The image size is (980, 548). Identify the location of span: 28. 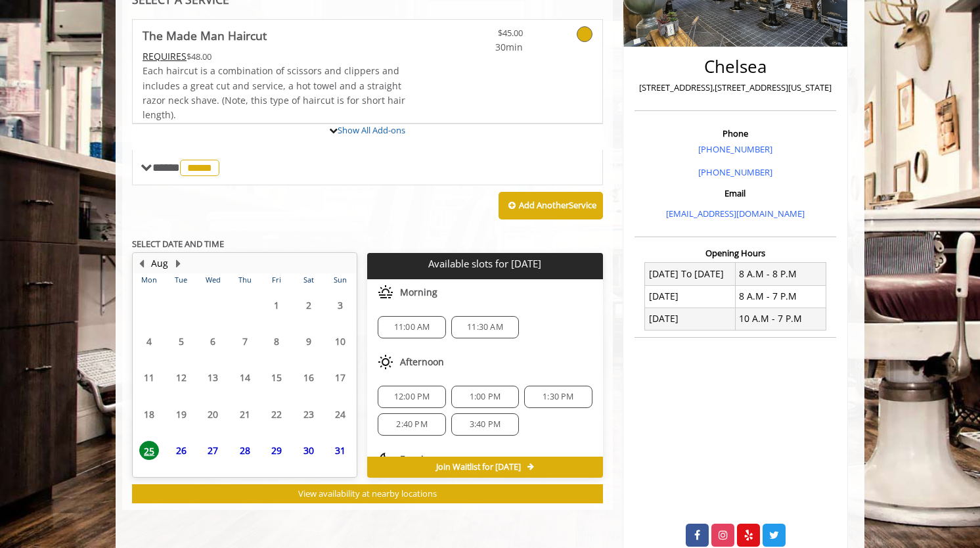
(245, 450).